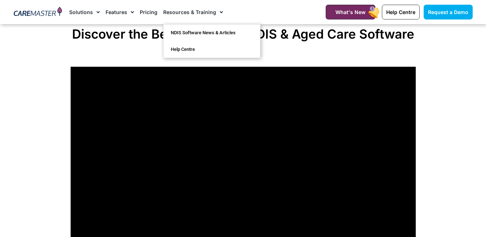  I want to click on ul: Resources & Training, so click(212, 41).